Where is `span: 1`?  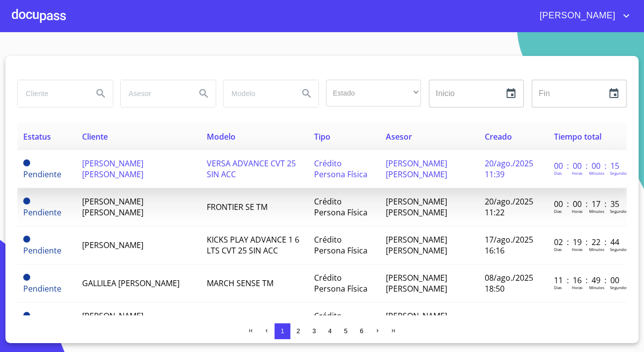
span: 1 is located at coordinates (282, 330).